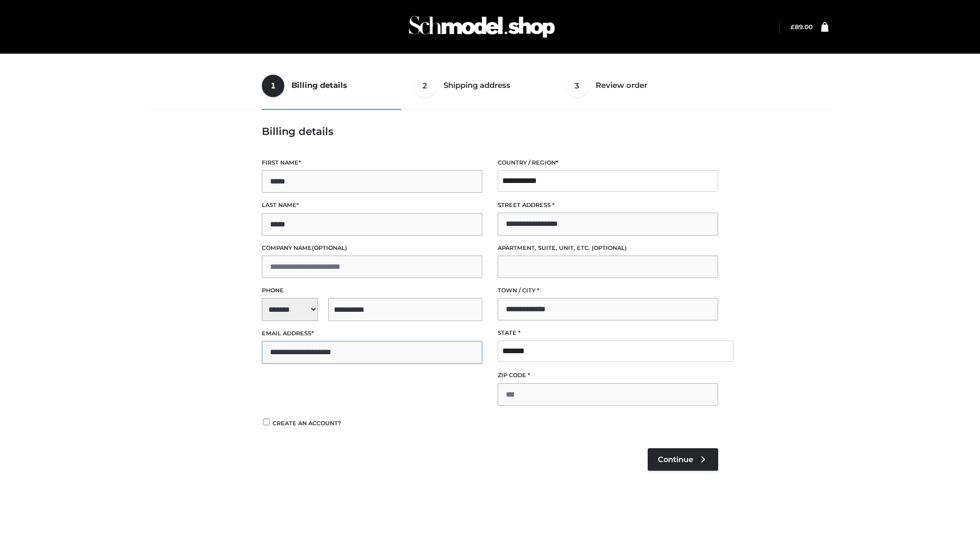  Describe the element at coordinates (372, 248) in the screenshot. I see `label: Company name` at that location.